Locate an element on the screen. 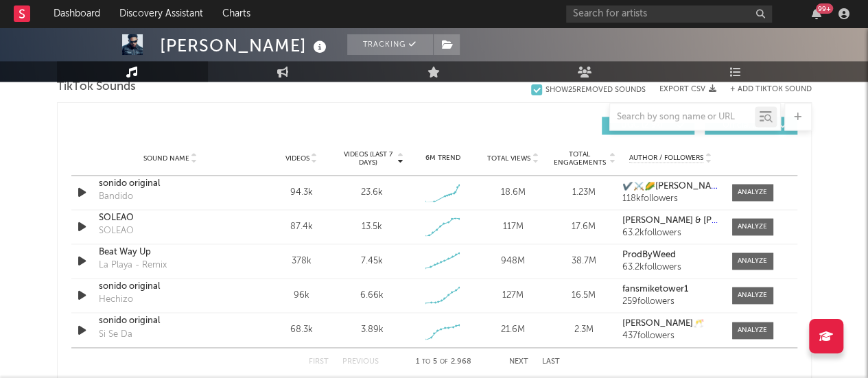  button: Previous is located at coordinates (360, 361).